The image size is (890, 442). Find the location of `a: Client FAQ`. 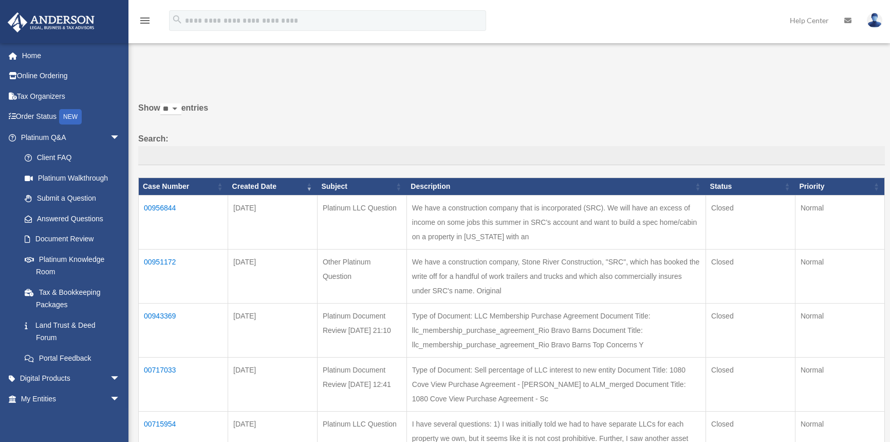

a: Client FAQ is located at coordinates (72, 158).